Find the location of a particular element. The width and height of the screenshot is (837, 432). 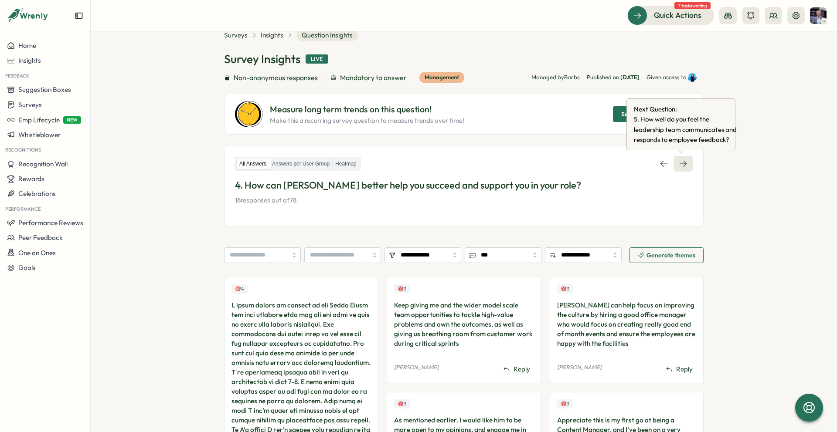

img: Henry Innis is located at coordinates (692, 78).